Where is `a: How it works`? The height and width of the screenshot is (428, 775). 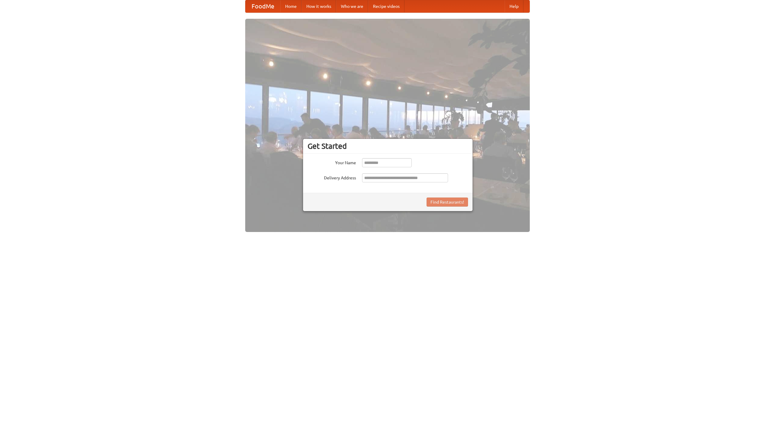 a: How it works is located at coordinates (319, 6).